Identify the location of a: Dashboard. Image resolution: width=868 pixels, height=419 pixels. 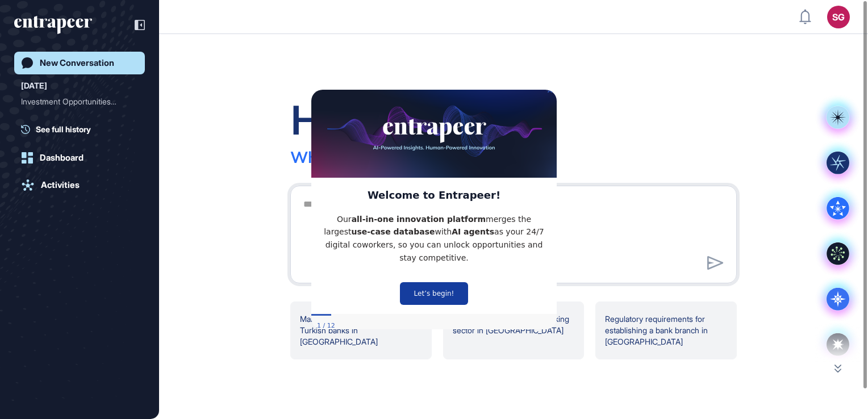
(80, 158).